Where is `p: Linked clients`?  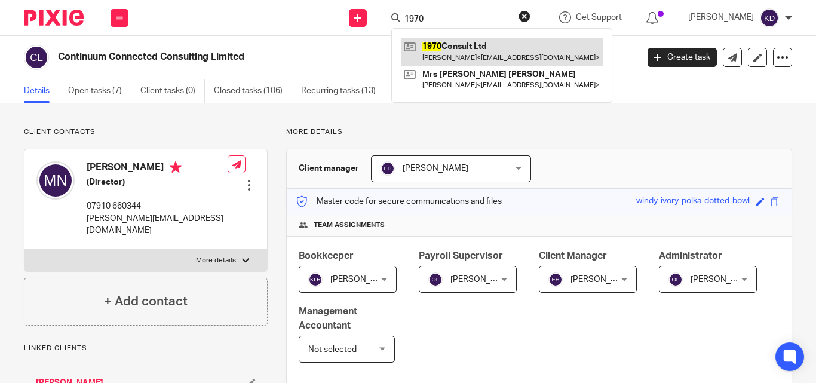 p: Linked clients is located at coordinates (146, 348).